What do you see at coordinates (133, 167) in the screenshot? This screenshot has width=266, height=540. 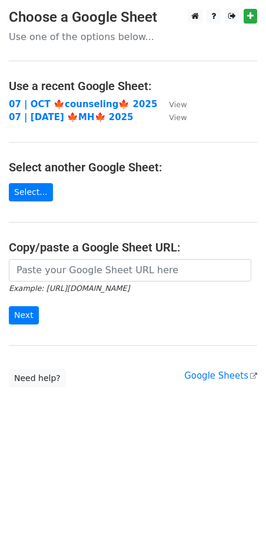 I see `h4: Select another Google Sheet:` at bounding box center [133, 167].